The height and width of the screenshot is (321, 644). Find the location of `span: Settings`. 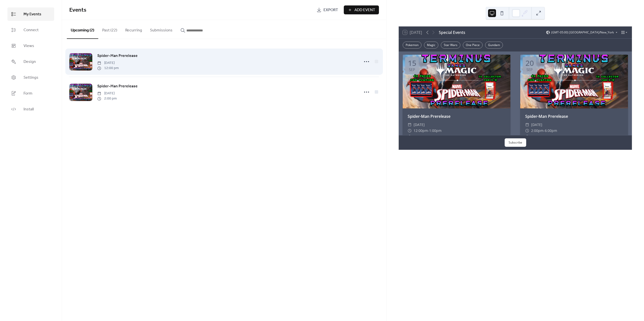

span: Settings is located at coordinates (31, 78).